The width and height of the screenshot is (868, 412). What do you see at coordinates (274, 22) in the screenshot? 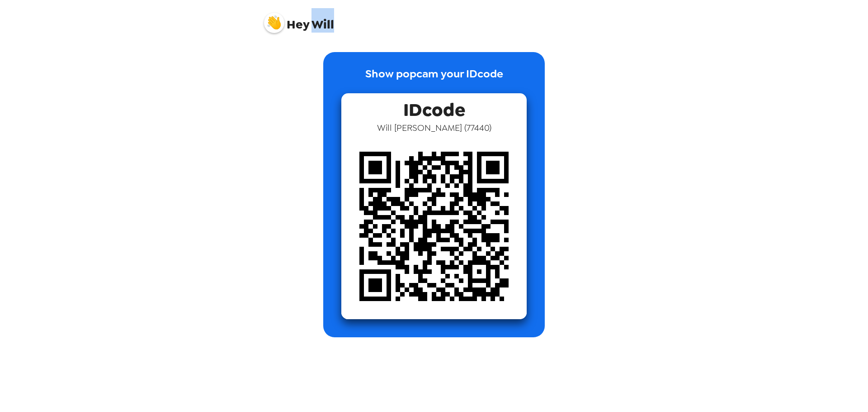
I see `img: profile pic` at bounding box center [274, 22].